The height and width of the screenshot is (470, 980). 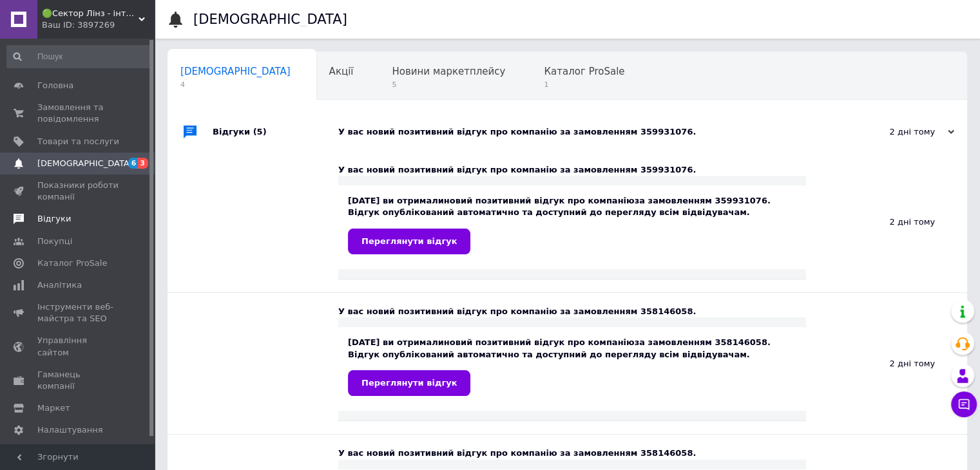 I want to click on span: Інструменти веб-майстра та SEO, so click(x=78, y=313).